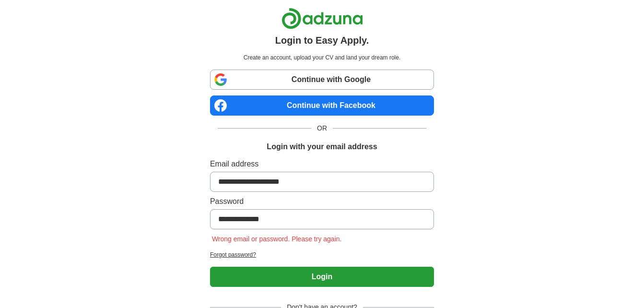 Image resolution: width=644 pixels, height=308 pixels. Describe the element at coordinates (322, 255) in the screenshot. I see `a: Forgot password?` at that location.